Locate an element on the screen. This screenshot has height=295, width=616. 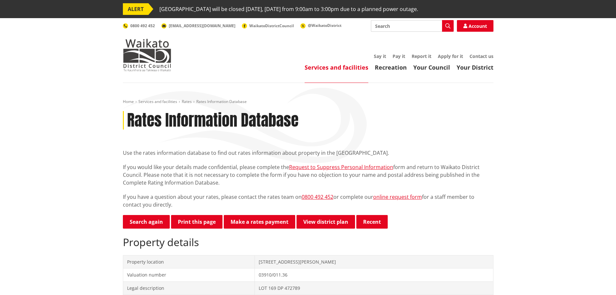
button: Print this page is located at coordinates (197, 222).